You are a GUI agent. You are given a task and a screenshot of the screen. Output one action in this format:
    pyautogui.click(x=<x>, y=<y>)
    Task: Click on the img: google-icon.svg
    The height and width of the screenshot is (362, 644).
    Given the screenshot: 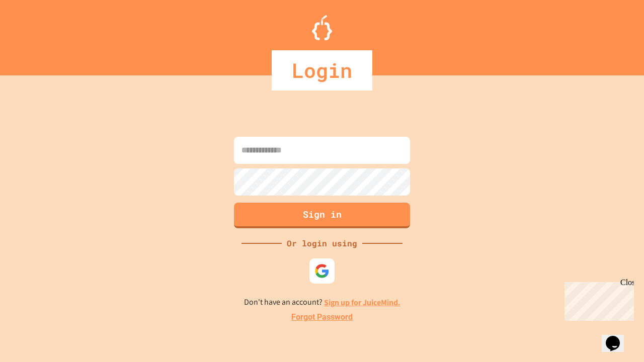 What is the action you would take?
    pyautogui.click(x=322, y=271)
    